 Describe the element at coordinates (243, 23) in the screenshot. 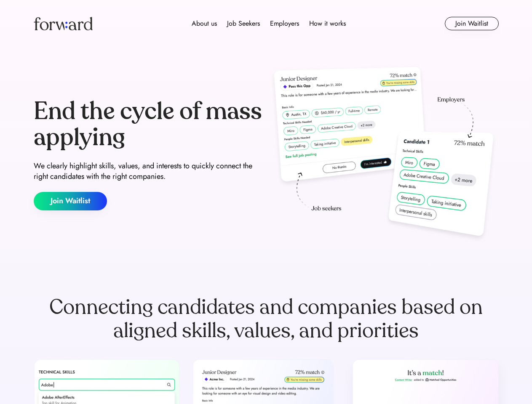

I see `div: Job Seekers` at that location.